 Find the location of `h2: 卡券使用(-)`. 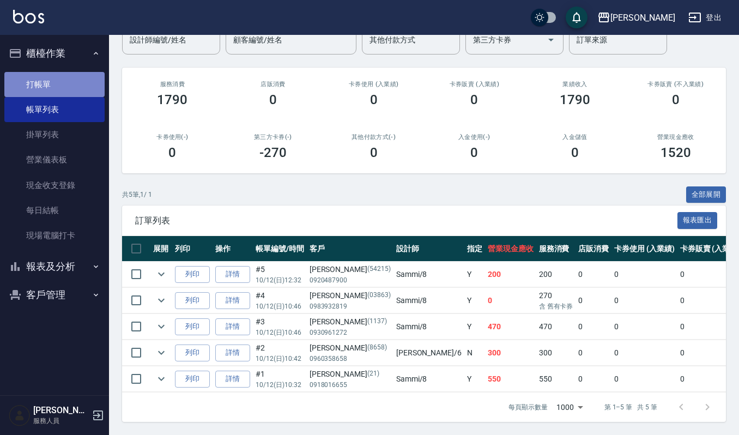

h2: 卡券使用(-) is located at coordinates (172, 137).